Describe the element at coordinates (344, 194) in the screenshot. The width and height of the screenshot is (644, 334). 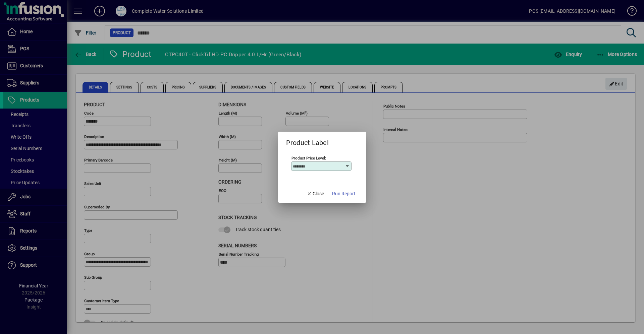
I see `span: Run Report` at that location.